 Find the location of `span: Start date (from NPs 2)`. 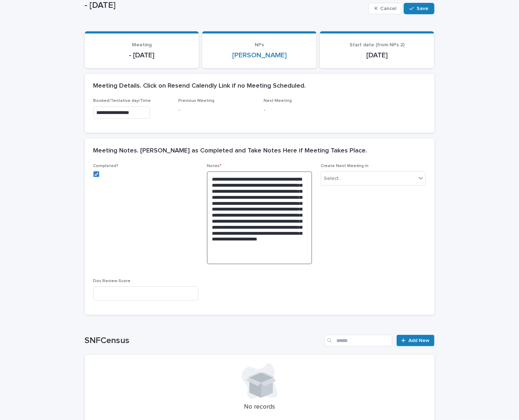

span: Start date (from NPs 2) is located at coordinates (377, 45).